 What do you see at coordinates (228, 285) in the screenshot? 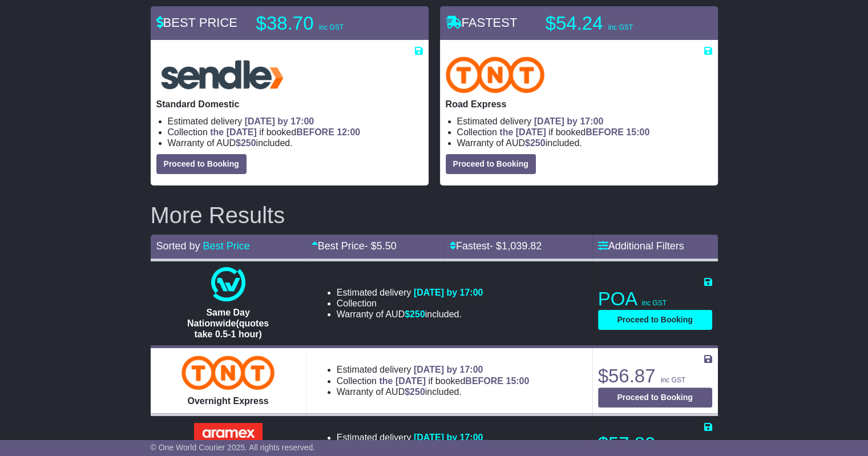
I see `img: One World Courier: Same Day Nationwide(quotes take 0.5-1 hour)` at bounding box center [228, 285].